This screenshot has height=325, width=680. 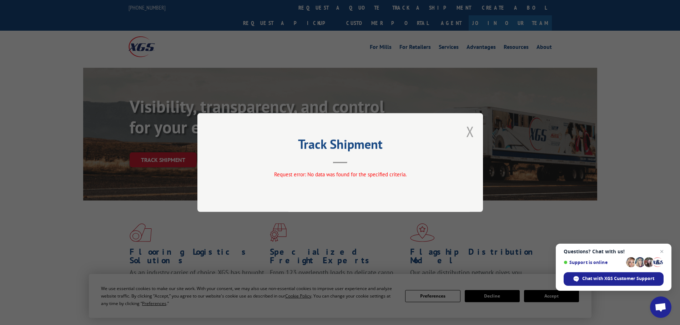 What do you see at coordinates (662, 252) in the screenshot?
I see `span: Close chat` at bounding box center [662, 252].